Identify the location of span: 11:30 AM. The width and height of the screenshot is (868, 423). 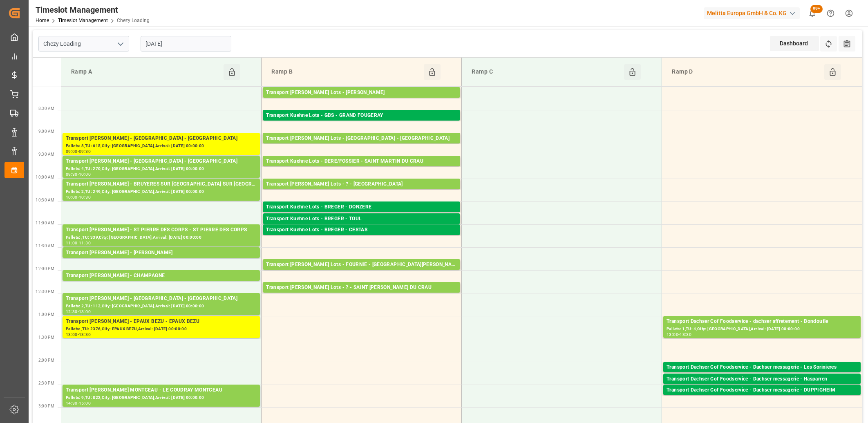
(45, 246).